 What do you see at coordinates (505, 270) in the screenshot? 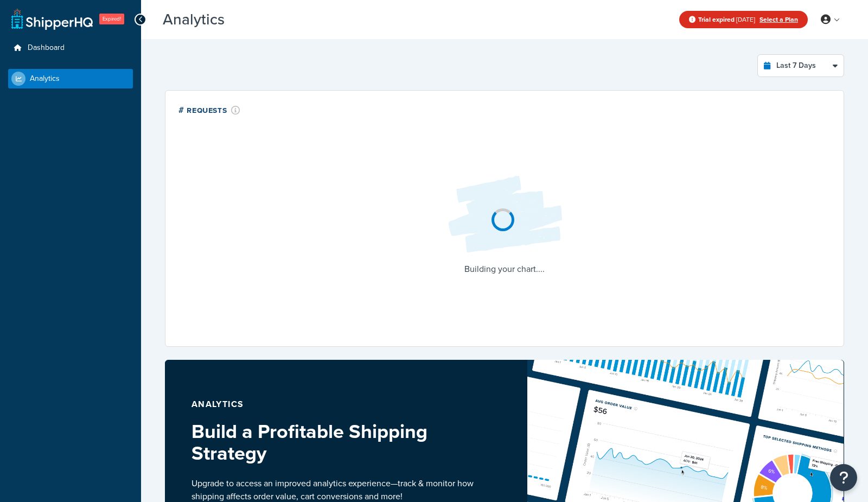
I see `p: Building your chart....` at bounding box center [505, 270].